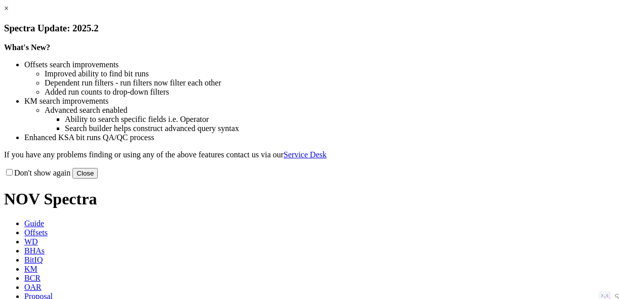  I want to click on strong: What's New?, so click(27, 47).